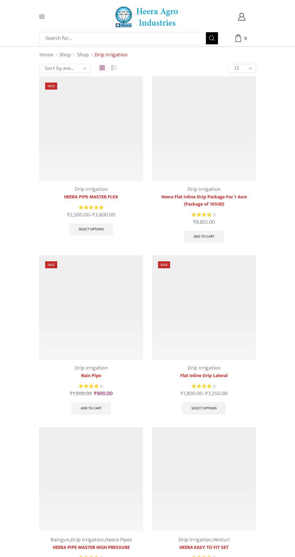  I want to click on h1: Drip Irrigation, so click(111, 55).